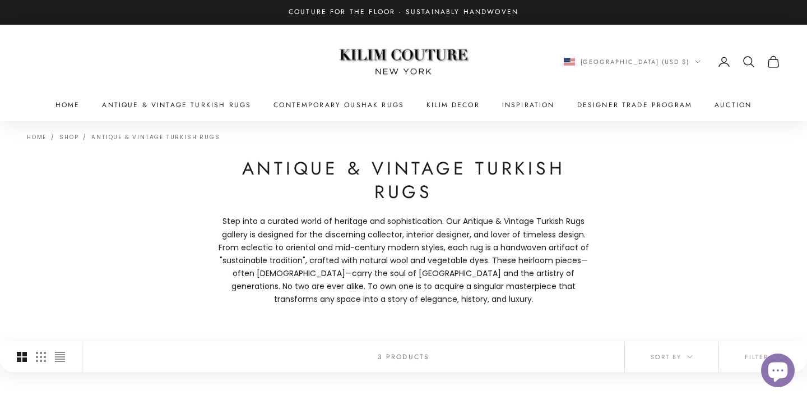 The image size is (807, 399). I want to click on p: 3 products, so click(404, 356).